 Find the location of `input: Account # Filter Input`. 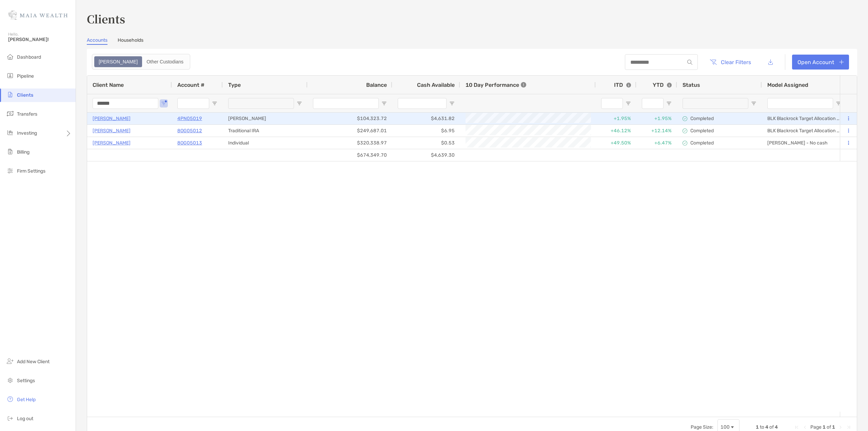

input: Account # Filter Input is located at coordinates (193, 103).